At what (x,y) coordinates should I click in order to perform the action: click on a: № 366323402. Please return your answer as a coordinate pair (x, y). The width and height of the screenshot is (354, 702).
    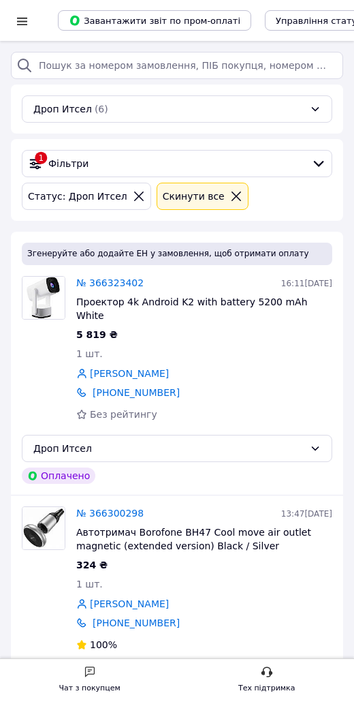
    Looking at the image, I should click on (110, 283).